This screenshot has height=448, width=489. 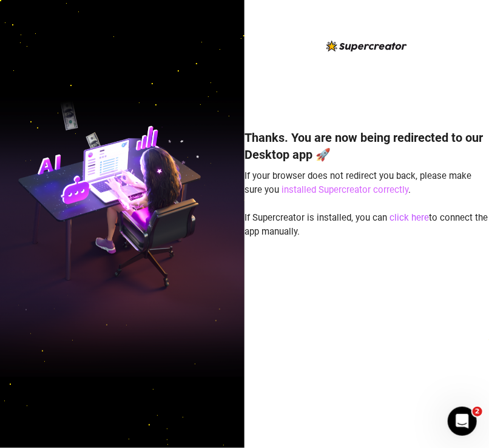 I want to click on span: 2, so click(x=478, y=412).